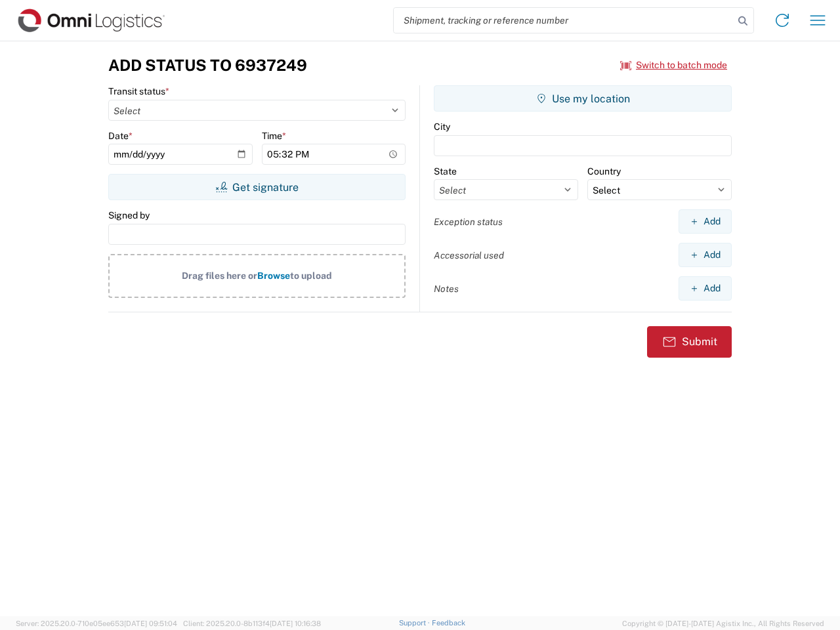 This screenshot has height=630, width=840. I want to click on button: Use my location, so click(582, 98).